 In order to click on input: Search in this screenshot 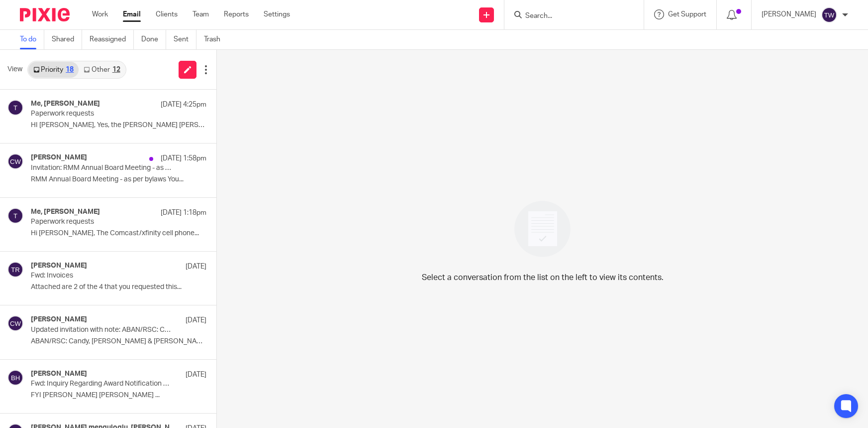, I will do `click(569, 16)`.